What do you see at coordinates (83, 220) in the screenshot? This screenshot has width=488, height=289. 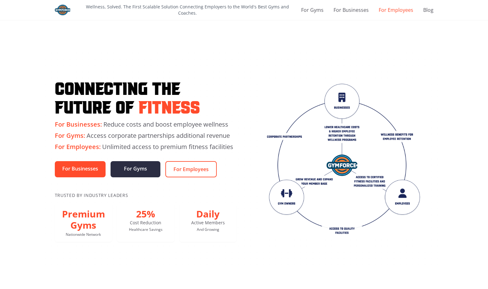 I see `p: Premium Gyms` at bounding box center [83, 220].